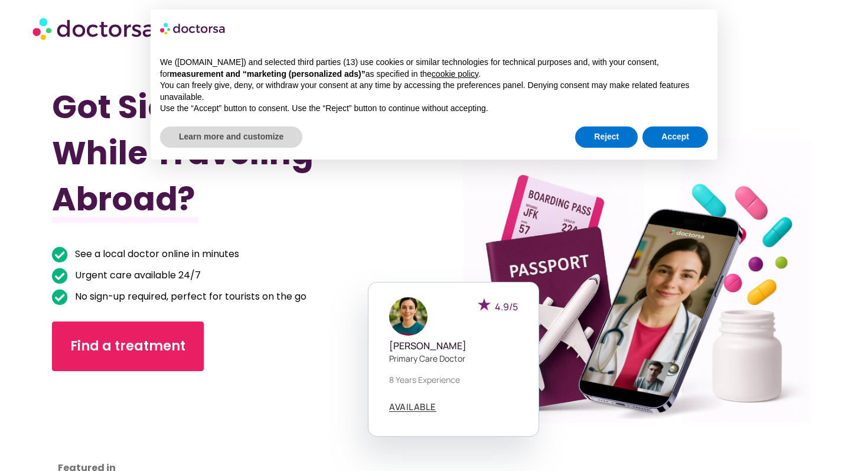 This screenshot has height=471, width=868. What do you see at coordinates (675, 137) in the screenshot?
I see `button: Accept` at bounding box center [675, 137].